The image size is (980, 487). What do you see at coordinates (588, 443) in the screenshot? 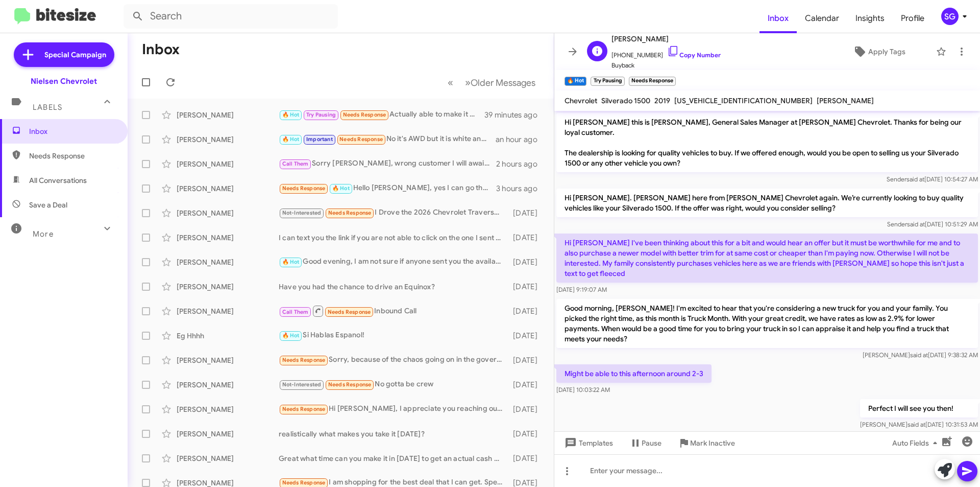
I see `button: Templates` at bounding box center [588, 443].